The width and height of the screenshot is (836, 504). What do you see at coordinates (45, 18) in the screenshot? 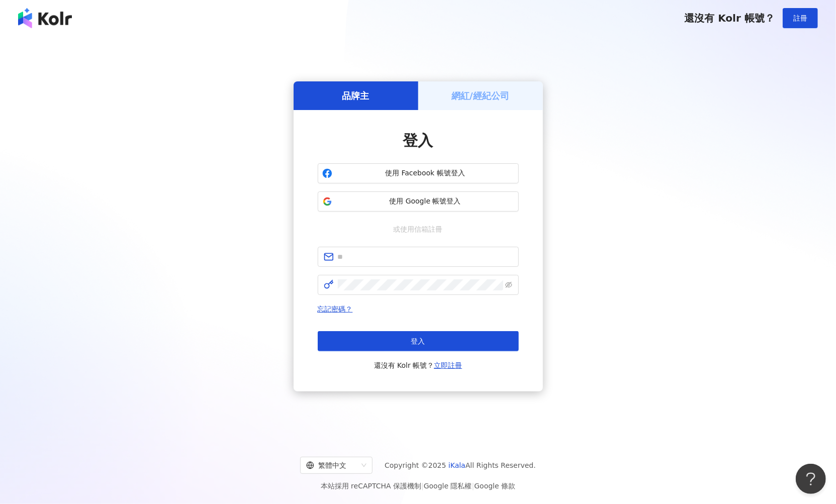
I see `img: logo` at bounding box center [45, 18].